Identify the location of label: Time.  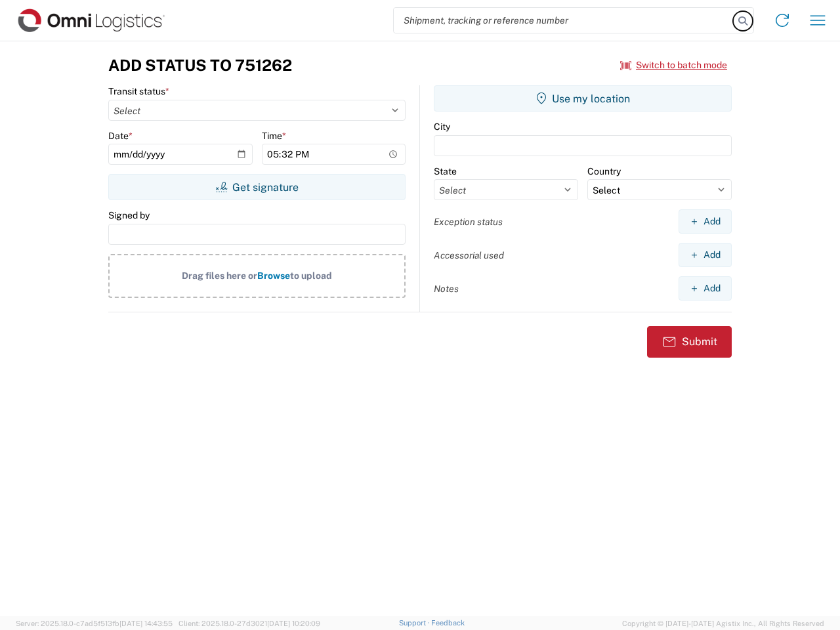
(274, 136).